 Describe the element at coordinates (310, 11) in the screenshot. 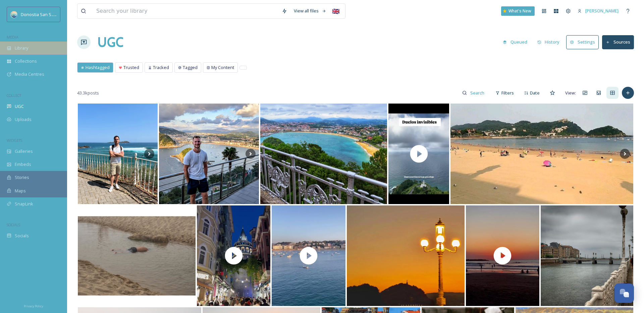

I see `div: View all files` at that location.